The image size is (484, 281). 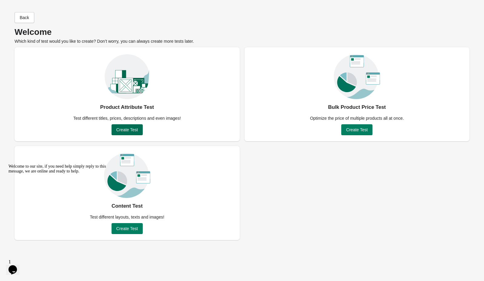 What do you see at coordinates (127, 118) in the screenshot?
I see `div: Test different titles, prices, descriptions and even images!` at bounding box center [127, 118].